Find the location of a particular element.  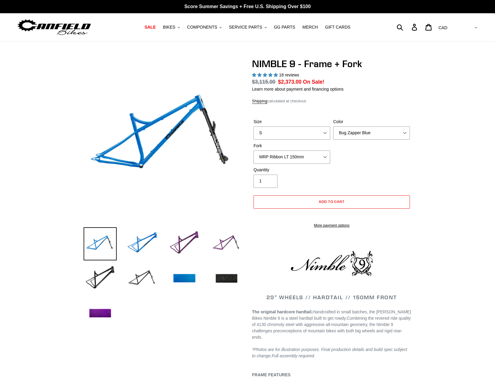

span: SERVICE PARTS is located at coordinates (245, 27).